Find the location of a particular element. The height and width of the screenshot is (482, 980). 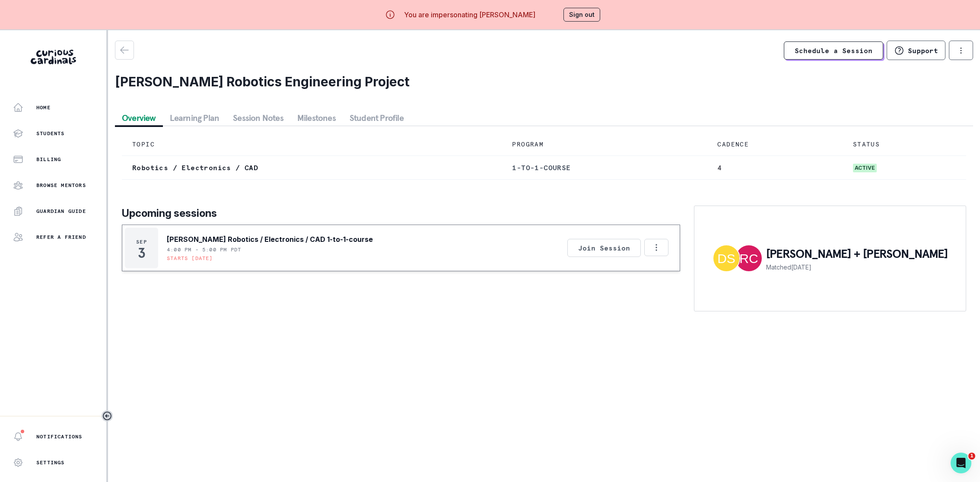

p: Settings is located at coordinates (51, 463).